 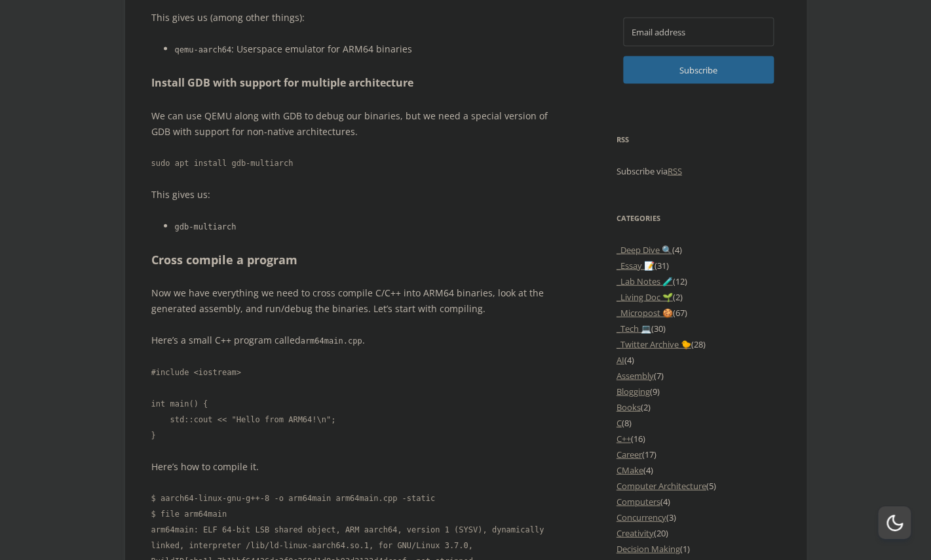 I want to click on a: CMake, so click(x=630, y=470).